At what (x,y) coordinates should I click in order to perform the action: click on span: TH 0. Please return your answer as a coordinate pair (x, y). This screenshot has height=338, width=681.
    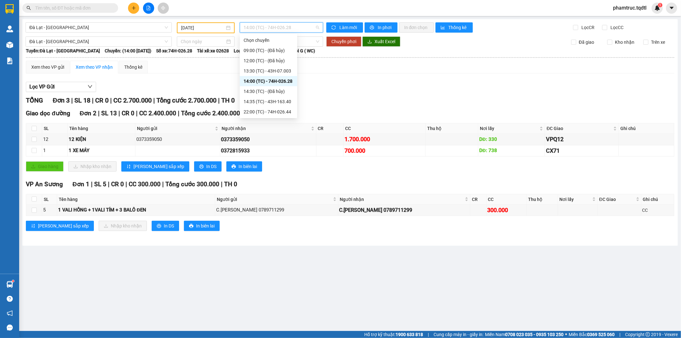
    Looking at the image, I should click on (228, 100).